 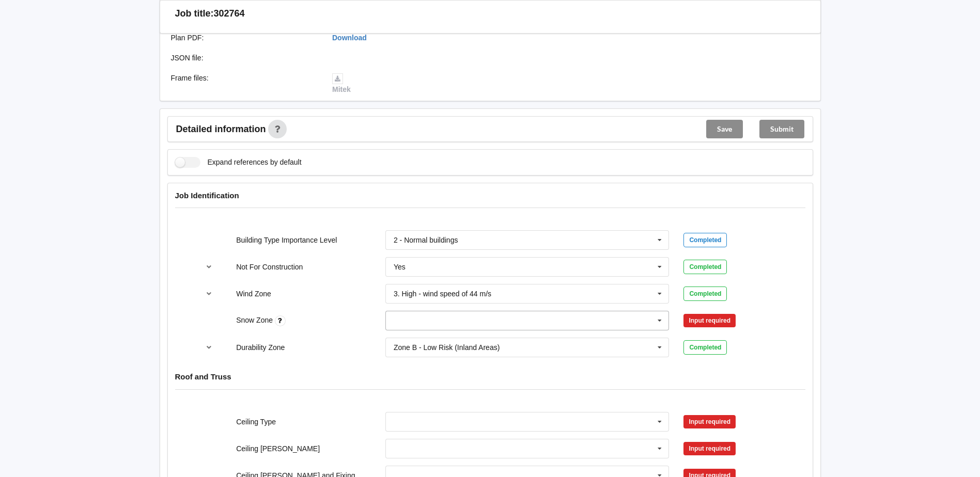 I want to click on label: Wind Zone, so click(x=254, y=294).